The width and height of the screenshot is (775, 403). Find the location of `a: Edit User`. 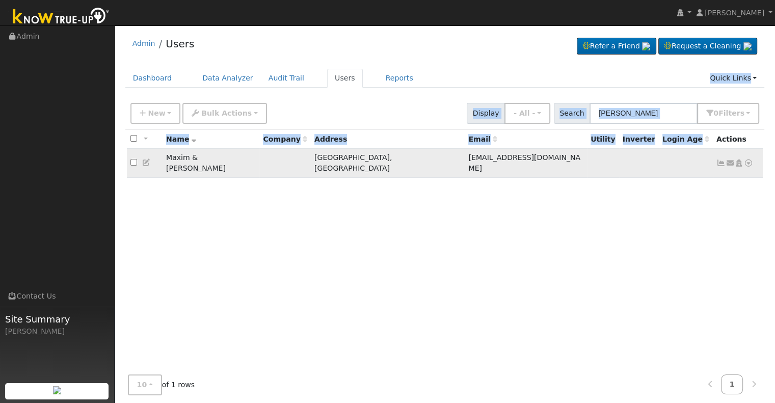

a: Edit User is located at coordinates (147, 162).